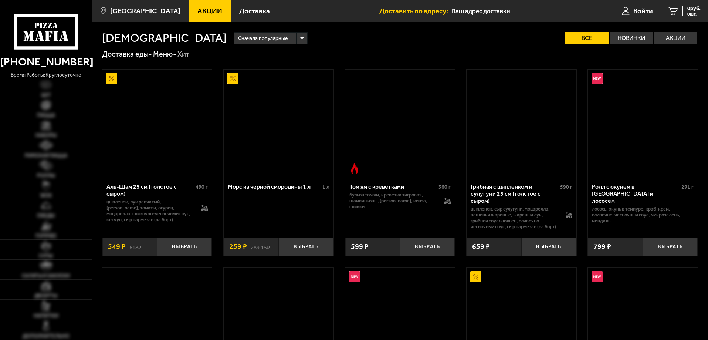 The image size is (708, 340). Describe the element at coordinates (566, 187) in the screenshot. I see `span: 590 г` at that location.